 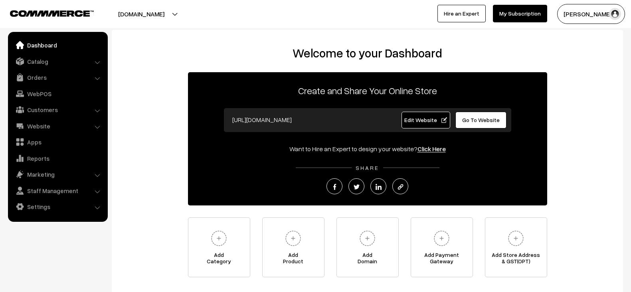 What do you see at coordinates (367, 149) in the screenshot?
I see `div: Want to Hire an Expert to design your website?` at bounding box center [367, 149].